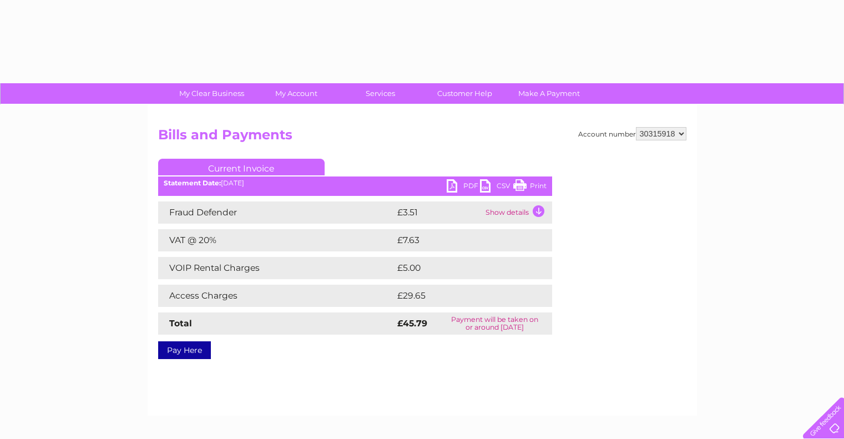 The width and height of the screenshot is (844, 439). What do you see at coordinates (276, 240) in the screenshot?
I see `td: VAT @ 20%` at bounding box center [276, 240].